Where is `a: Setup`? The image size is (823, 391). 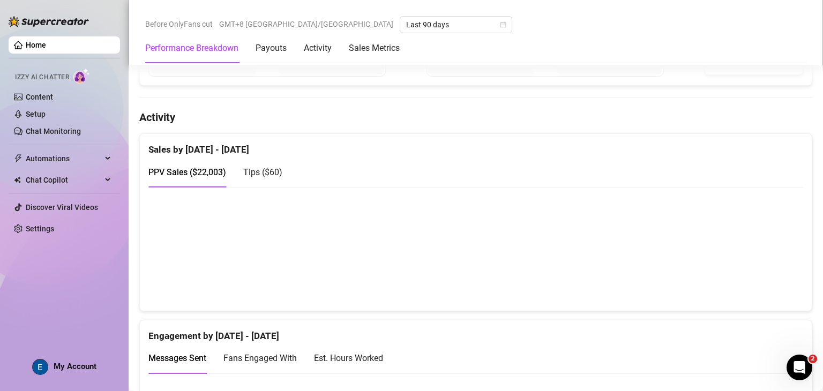 a: Setup is located at coordinates (35, 114).